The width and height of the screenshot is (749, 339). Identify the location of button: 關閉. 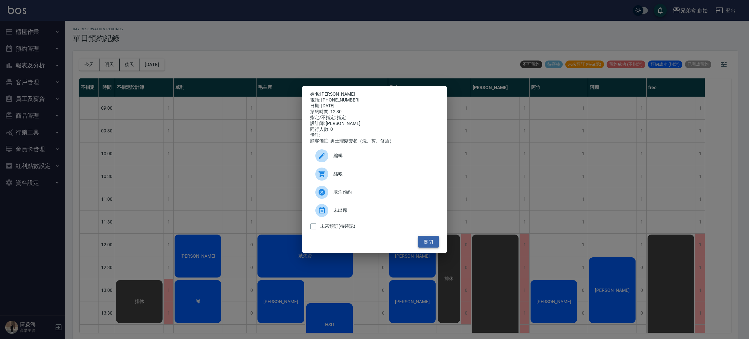
(429, 242).